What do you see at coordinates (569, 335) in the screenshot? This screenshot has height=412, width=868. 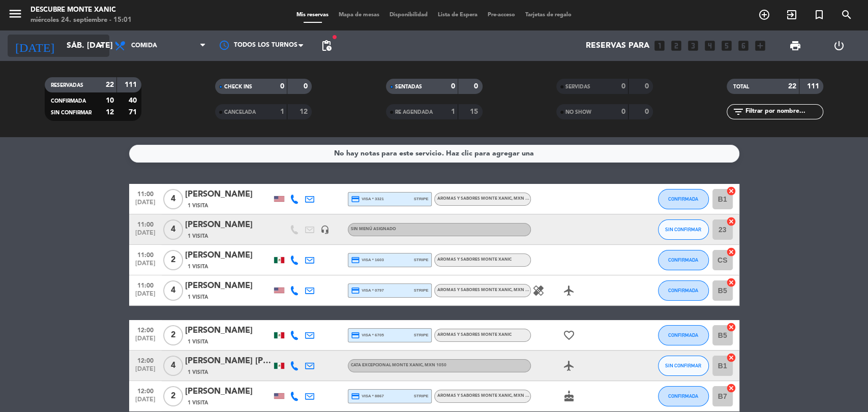 I see `i: favorite_border` at bounding box center [569, 335].